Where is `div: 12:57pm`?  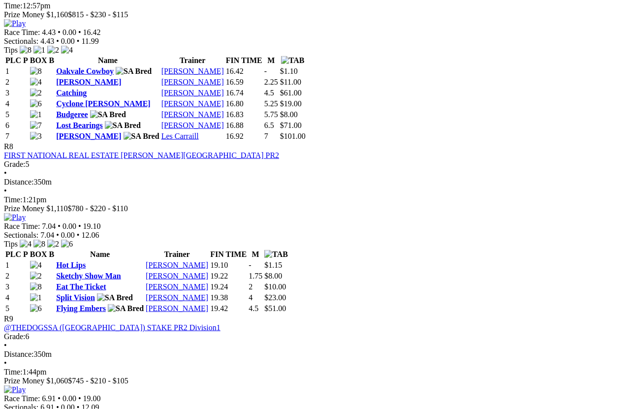
div: 12:57pm is located at coordinates (315, 6).